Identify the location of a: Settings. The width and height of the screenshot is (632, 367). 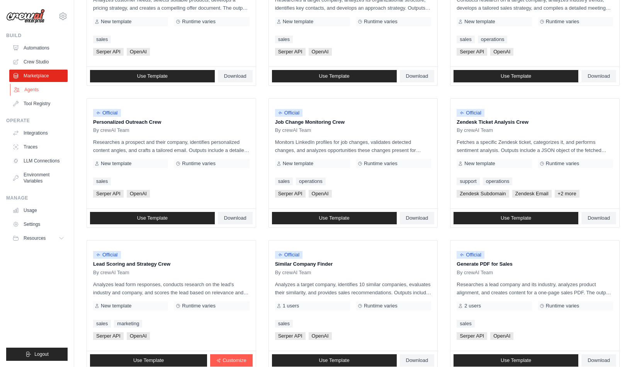
(38, 224).